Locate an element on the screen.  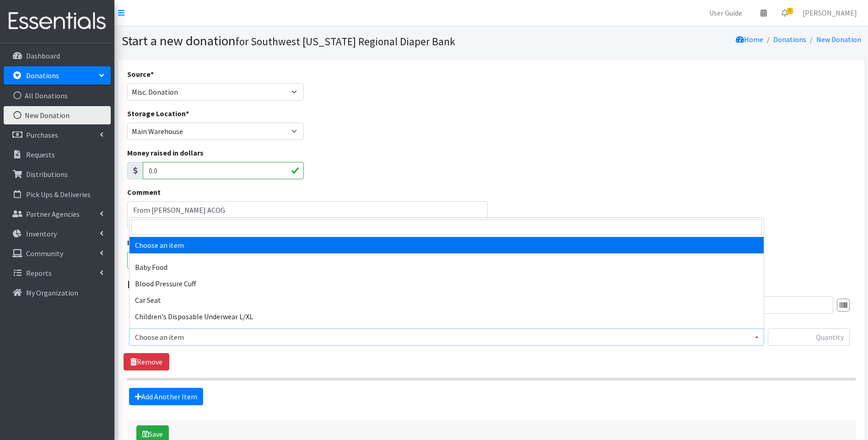
a: Purchases is located at coordinates (57, 135).